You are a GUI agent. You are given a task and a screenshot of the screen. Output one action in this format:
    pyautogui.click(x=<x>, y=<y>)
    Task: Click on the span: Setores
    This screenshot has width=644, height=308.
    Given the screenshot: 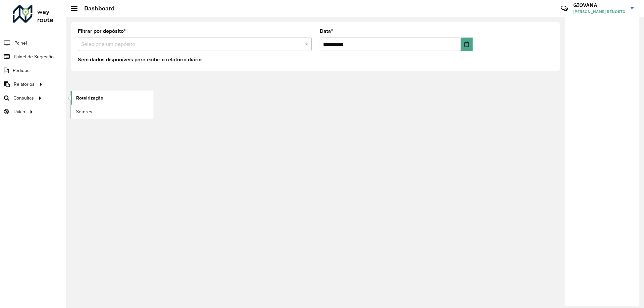 What is the action you would take?
    pyautogui.click(x=84, y=111)
    